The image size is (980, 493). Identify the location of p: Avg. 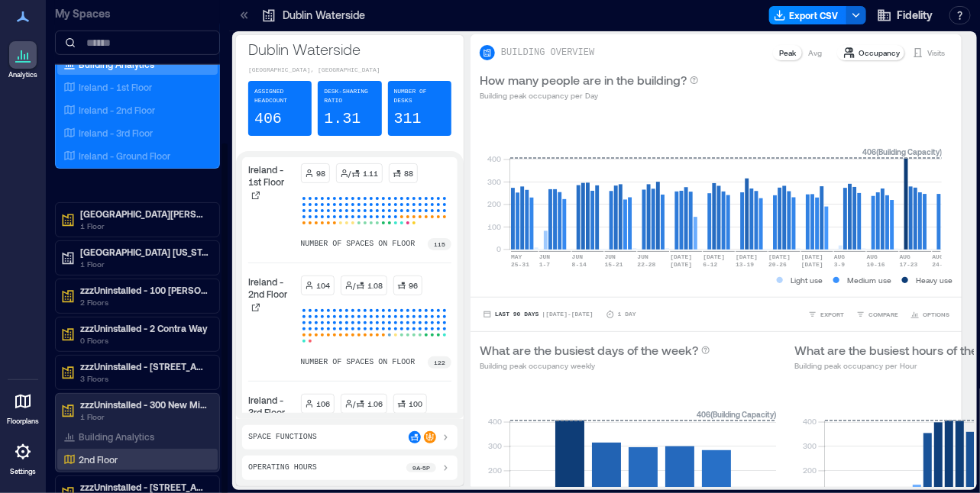
(815, 52).